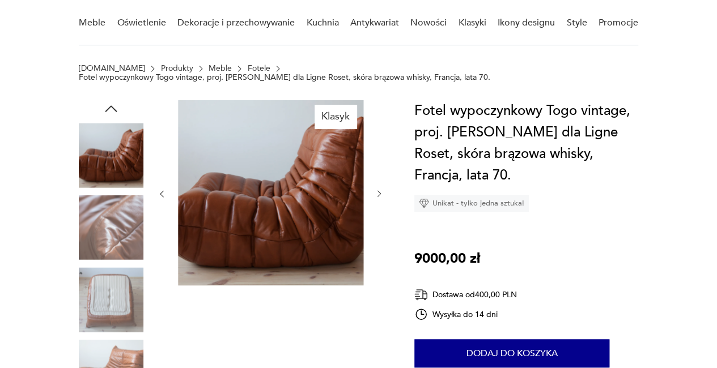 The width and height of the screenshot is (717, 368). What do you see at coordinates (424, 203) in the screenshot?
I see `img: Ikona diamentu` at bounding box center [424, 203].